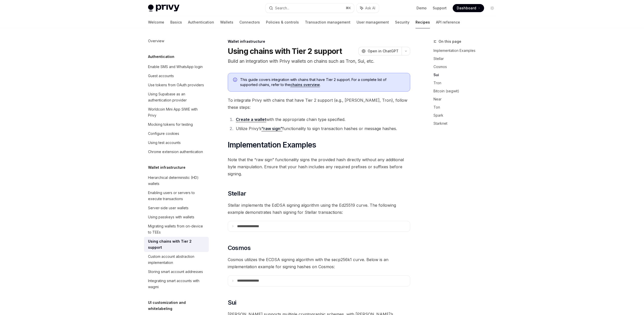 The width and height of the screenshot is (644, 315). What do you see at coordinates (448, 22) in the screenshot?
I see `a: API reference` at bounding box center [448, 22].